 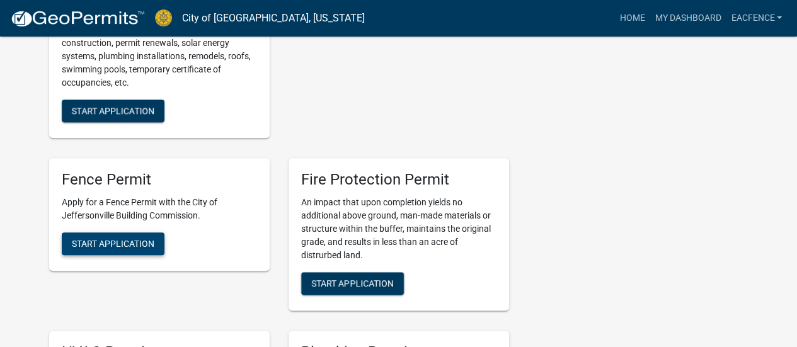 What do you see at coordinates (163, 18) in the screenshot?
I see `img: City of Jeffersonville, Indiana` at bounding box center [163, 18].